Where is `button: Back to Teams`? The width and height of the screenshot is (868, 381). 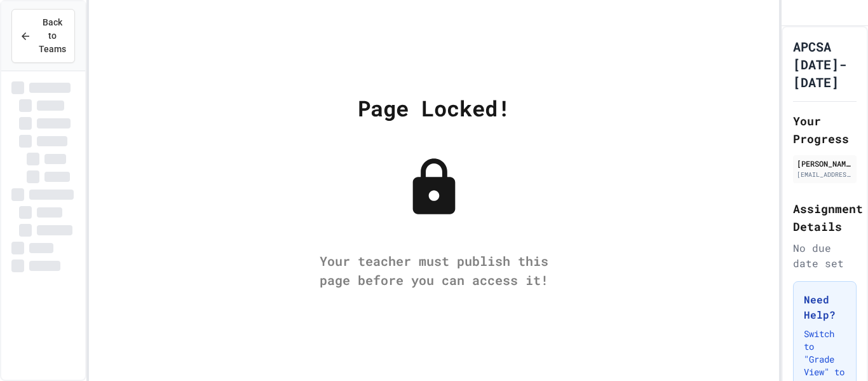 button: Back to Teams is located at coordinates (43, 35).